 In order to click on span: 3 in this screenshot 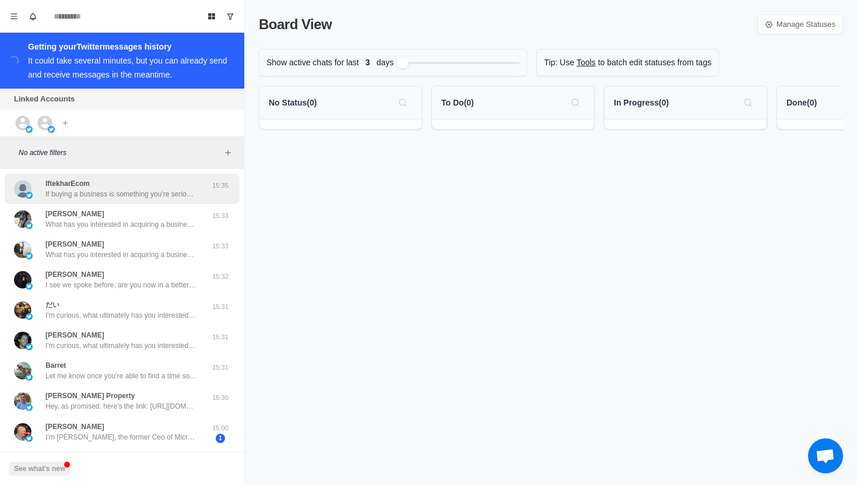, I will do `click(368, 62)`.